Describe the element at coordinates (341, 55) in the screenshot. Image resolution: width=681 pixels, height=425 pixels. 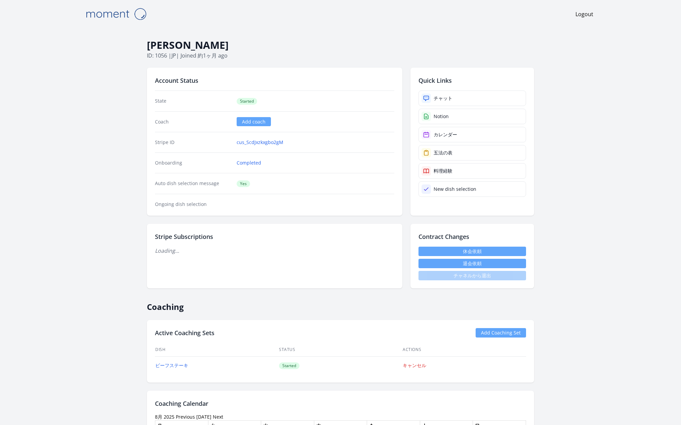
I see `p: ID: 1056 | | Joined 約1ヶ月 ago` at that location.